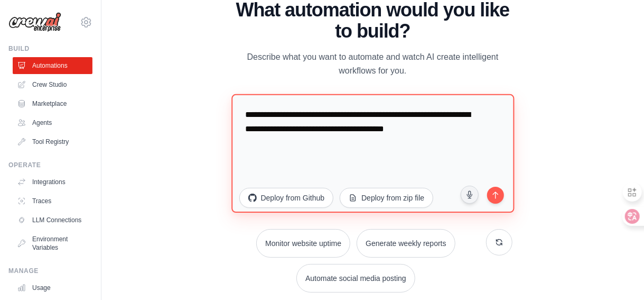  What do you see at coordinates (52, 243) in the screenshot?
I see `a: Environment Variables` at bounding box center [52, 243].